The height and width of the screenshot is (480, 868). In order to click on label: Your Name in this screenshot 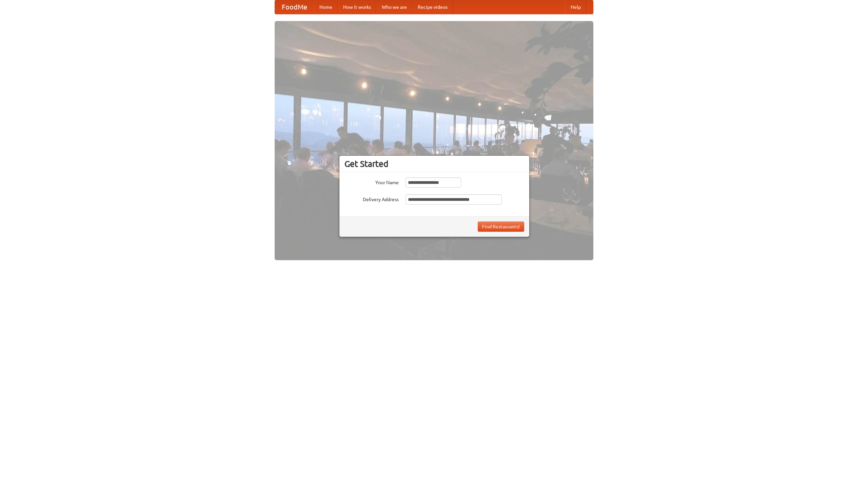, I will do `click(372, 182)`.